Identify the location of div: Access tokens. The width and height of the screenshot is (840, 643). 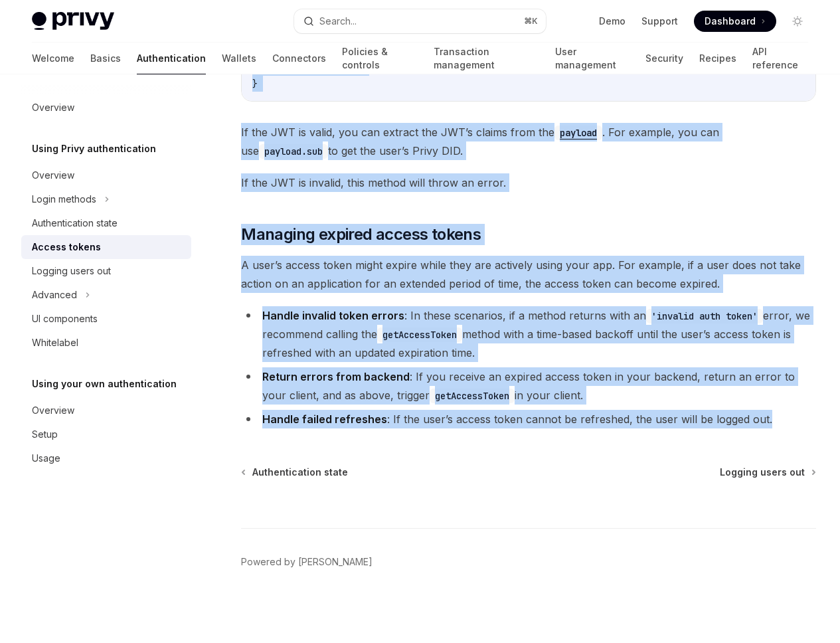
(66, 247).